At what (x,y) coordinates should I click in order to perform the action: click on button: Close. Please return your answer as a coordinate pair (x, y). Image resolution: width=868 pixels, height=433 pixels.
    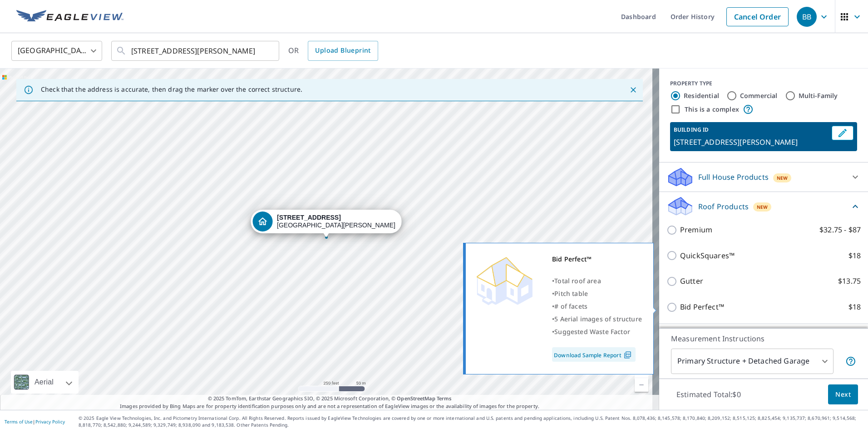
    Looking at the image, I should click on (633, 90).